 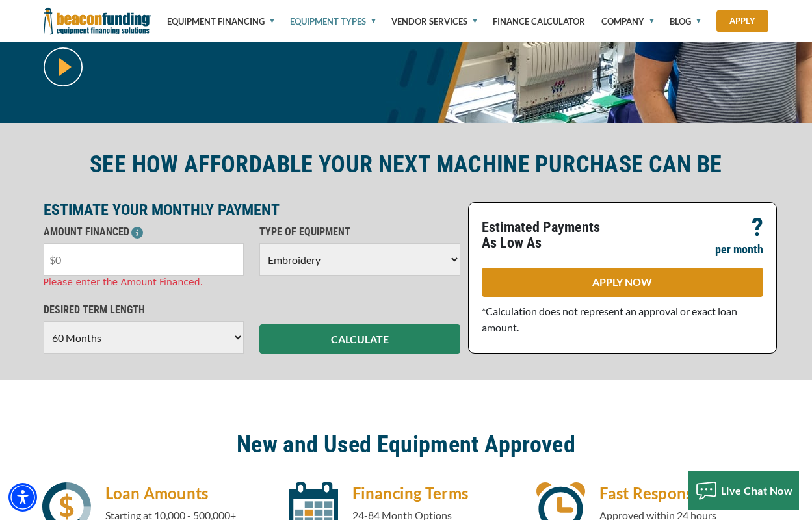 I want to click on p: DESIRED TERM LENGTH, so click(x=144, y=310).